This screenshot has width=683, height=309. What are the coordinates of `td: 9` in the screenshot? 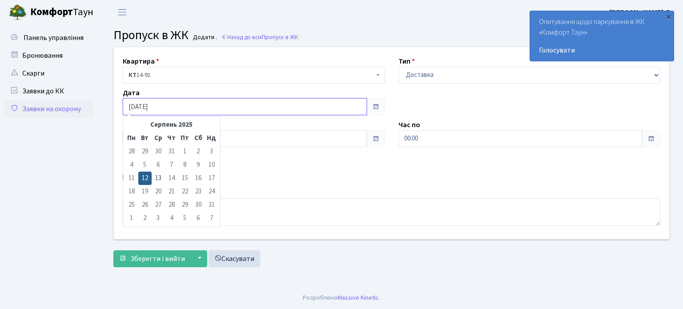 It's located at (198, 165).